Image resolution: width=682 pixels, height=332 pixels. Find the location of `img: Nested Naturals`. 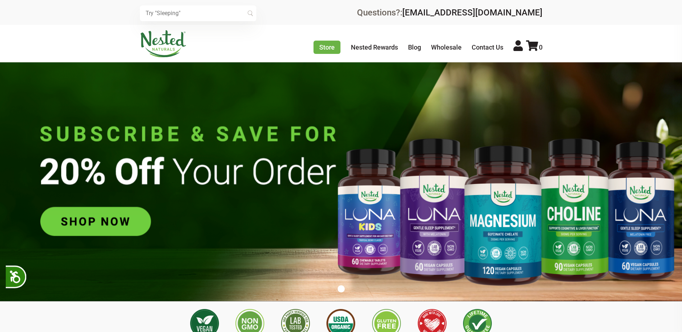

img: Nested Naturals is located at coordinates (163, 44).